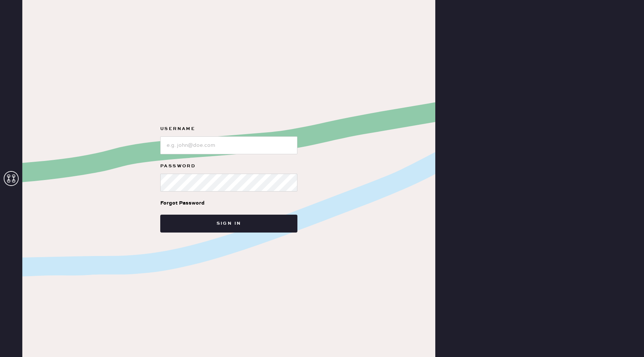  Describe the element at coordinates (229, 145) in the screenshot. I see `input: e.g. john@doe.com` at that location.